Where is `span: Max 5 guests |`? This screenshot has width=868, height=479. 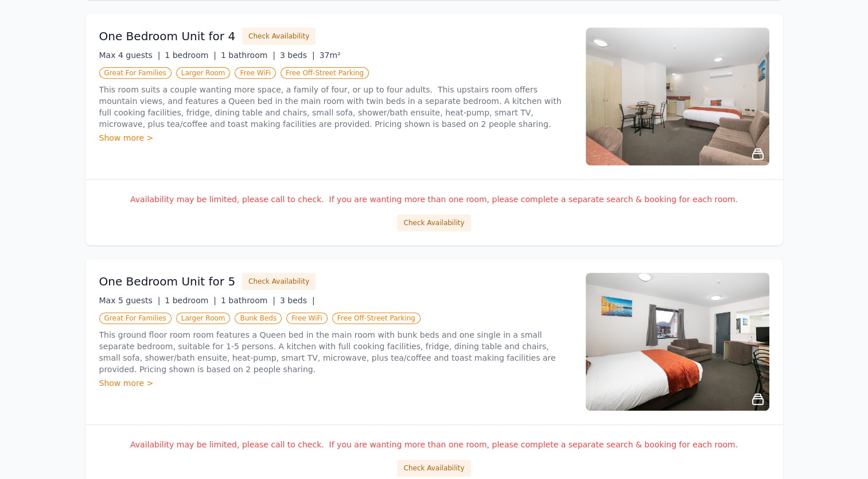 span: Max 5 guests | is located at coordinates (130, 301).